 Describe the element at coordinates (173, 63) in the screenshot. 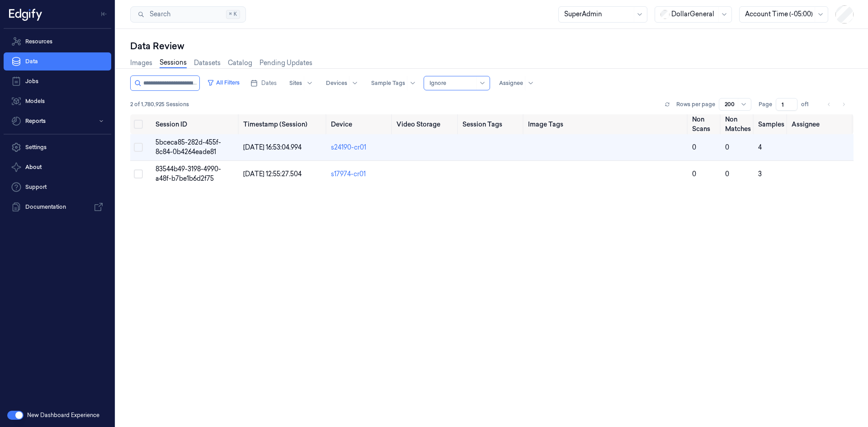

I see `a: Sessions` at that location.